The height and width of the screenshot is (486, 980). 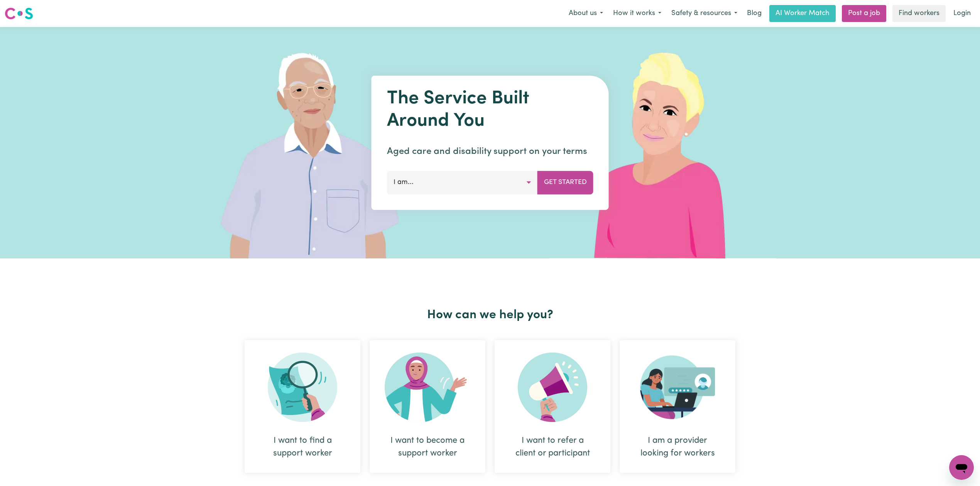 I want to click on button: How it works, so click(x=637, y=14).